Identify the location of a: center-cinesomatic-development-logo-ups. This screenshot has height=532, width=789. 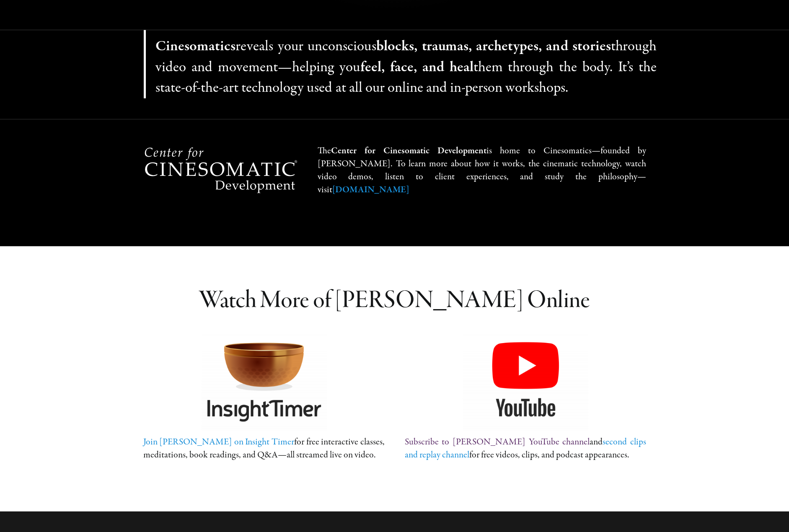
(220, 151).